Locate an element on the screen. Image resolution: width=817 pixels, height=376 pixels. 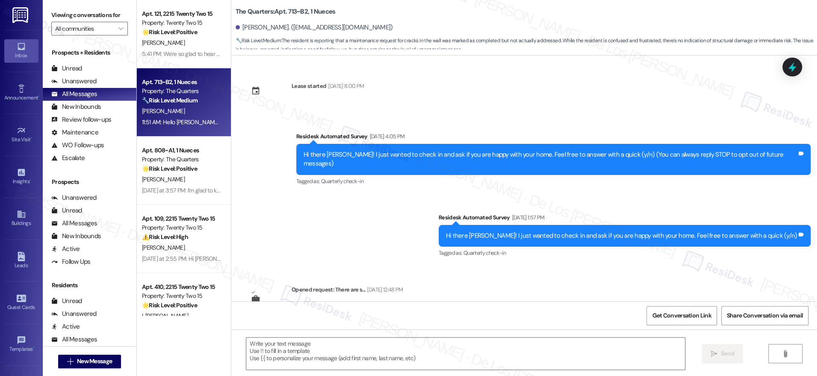
a: Inbox is located at coordinates (21, 51).